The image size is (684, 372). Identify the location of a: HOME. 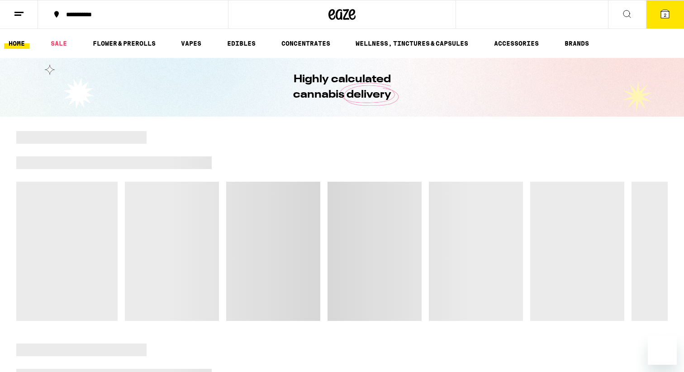
(17, 43).